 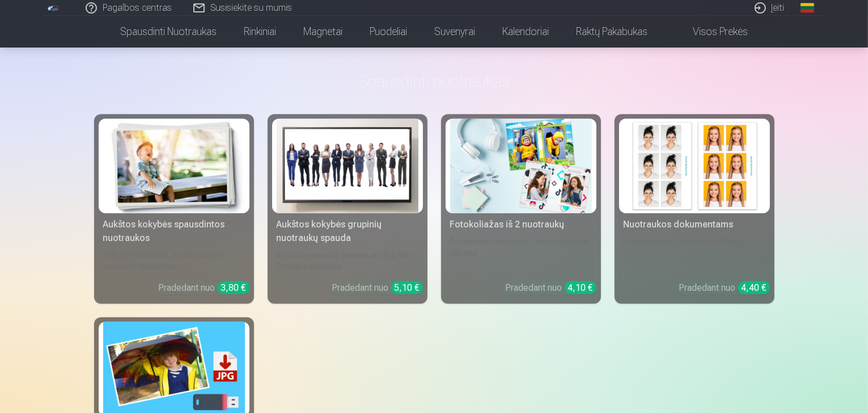 I want to click on a: Nuotraukos dokumentamsNuotraukos dokumentamsUniversalios ID nuotraukos (6 vnt.)Pradedant nuo 4,40 €, so click(x=694, y=209).